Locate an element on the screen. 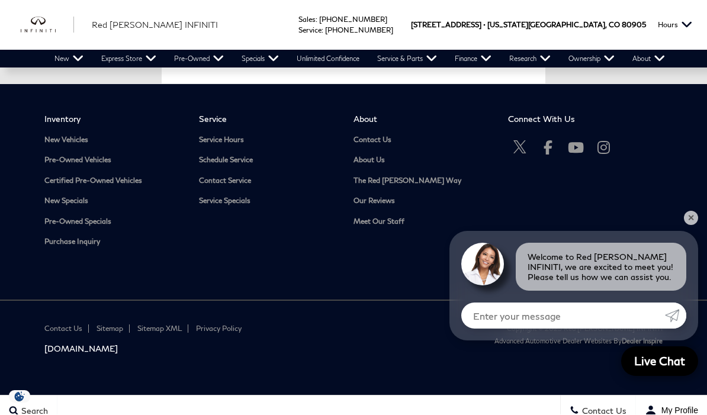 The image size is (707, 415). a: Dealer Inspire is located at coordinates (642, 341).